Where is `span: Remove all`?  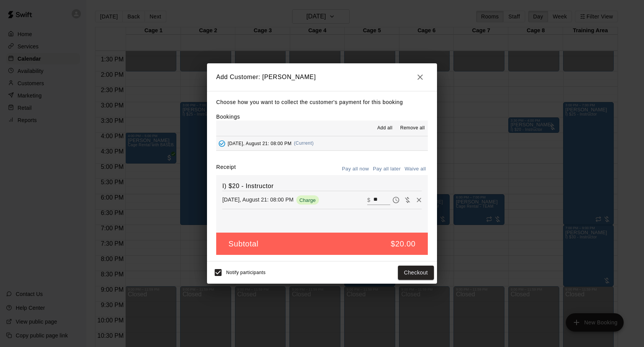
span: Remove all is located at coordinates (413, 128).